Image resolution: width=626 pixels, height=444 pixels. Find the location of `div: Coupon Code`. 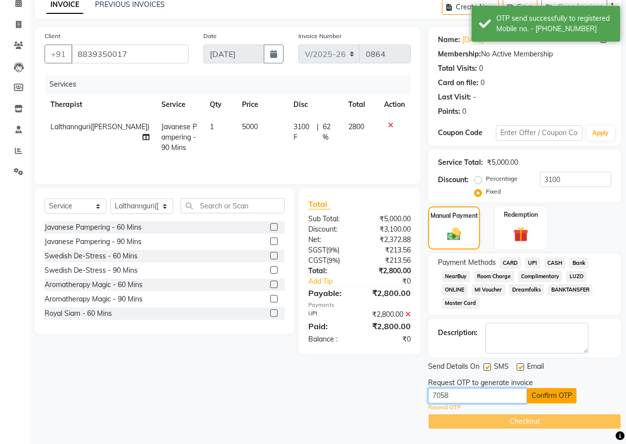

div: Coupon Code is located at coordinates (466, 133).